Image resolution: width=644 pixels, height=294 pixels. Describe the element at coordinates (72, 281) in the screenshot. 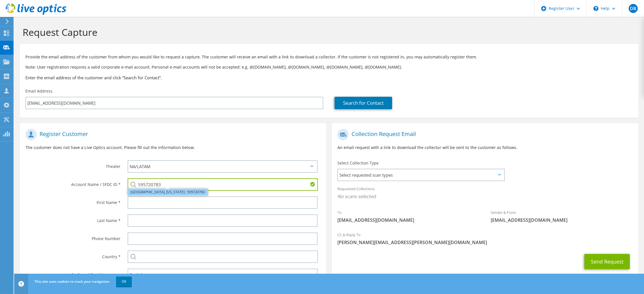

I see `span: This site uses cookies to track your navigation.` at that location.